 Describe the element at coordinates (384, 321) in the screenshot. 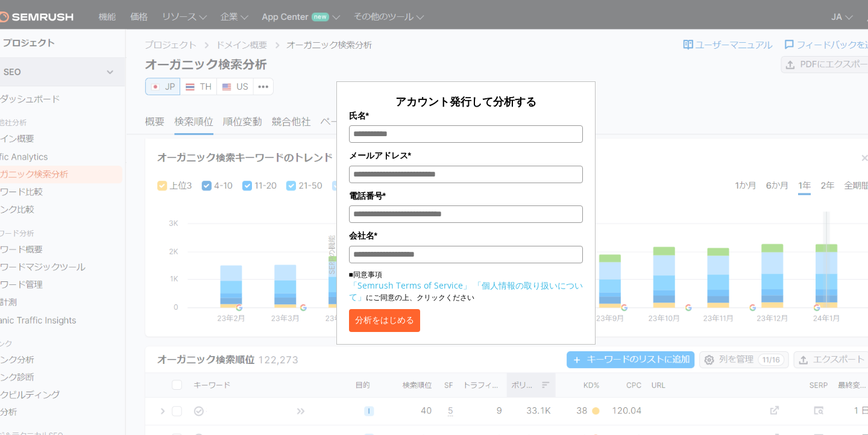

I see `button: 分析をはじめる` at that location.